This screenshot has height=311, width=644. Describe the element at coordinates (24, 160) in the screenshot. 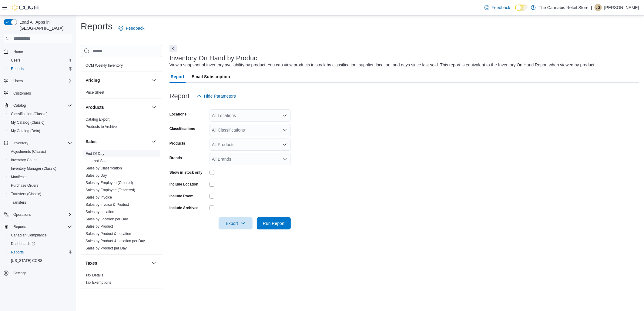

I see `span: Inventory Count` at that location.